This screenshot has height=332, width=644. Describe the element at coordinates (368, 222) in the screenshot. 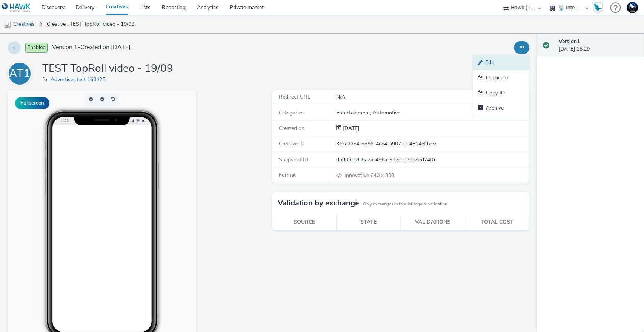

I see `th: State` at that location.